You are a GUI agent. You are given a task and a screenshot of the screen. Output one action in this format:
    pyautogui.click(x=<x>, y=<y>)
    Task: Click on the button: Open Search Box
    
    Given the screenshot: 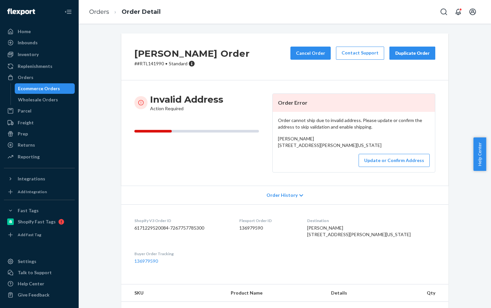 What is the action you would take?
    pyautogui.click(x=444, y=12)
    